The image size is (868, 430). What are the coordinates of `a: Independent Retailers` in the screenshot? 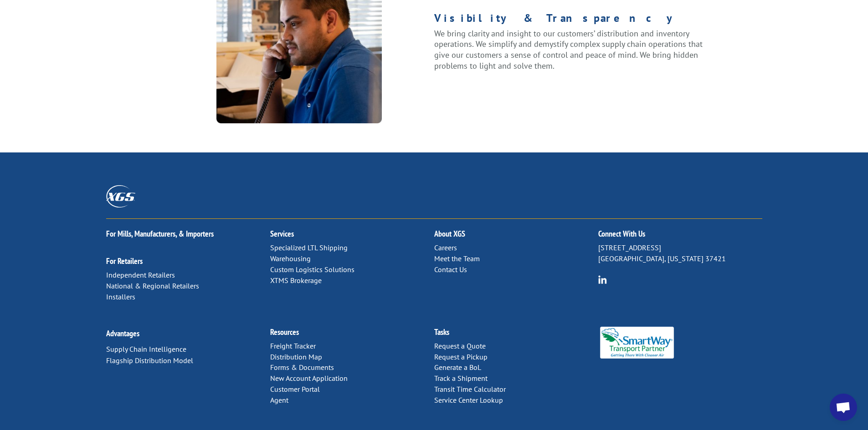 It's located at (140, 275).